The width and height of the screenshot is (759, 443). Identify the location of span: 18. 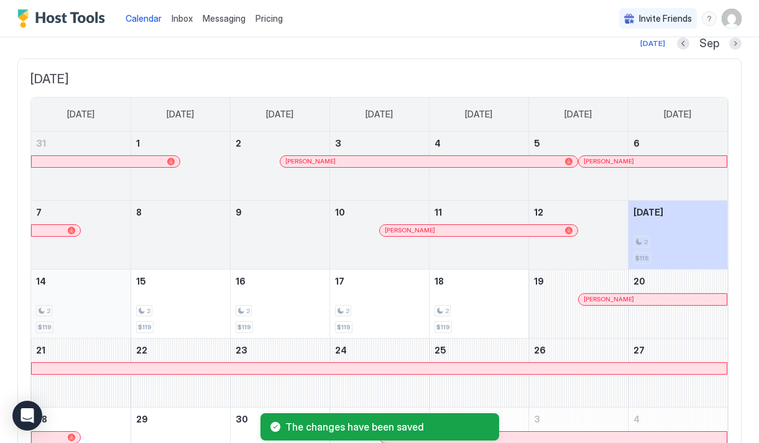
(439, 281).